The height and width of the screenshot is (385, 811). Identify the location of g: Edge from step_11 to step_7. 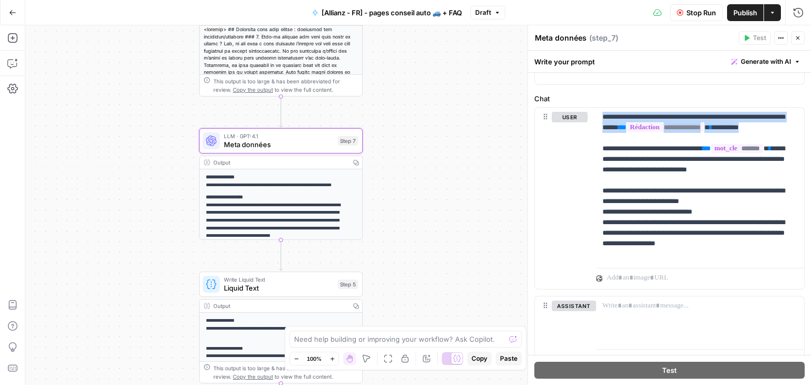
(281, 112).